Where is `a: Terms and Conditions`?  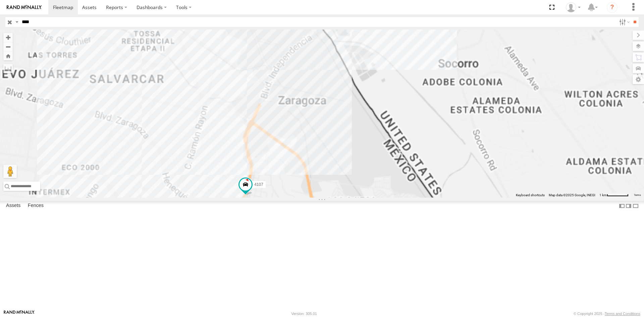
a: Terms and Conditions is located at coordinates (623, 314).